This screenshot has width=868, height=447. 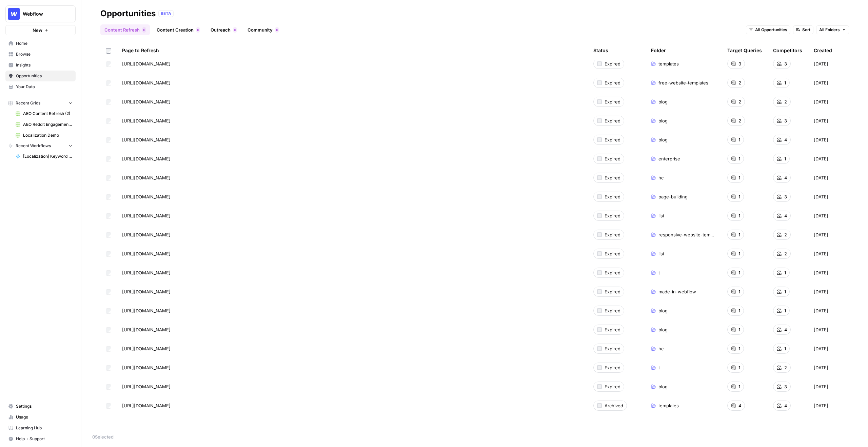 I want to click on button: All Opportunities, so click(x=768, y=30).